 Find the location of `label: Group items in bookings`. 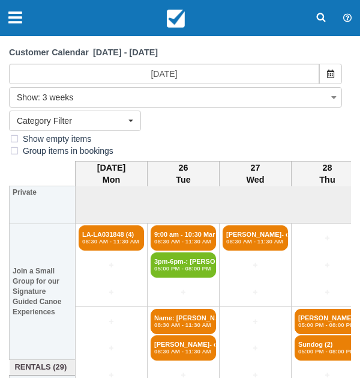

label: Group items in bookings is located at coordinates (65, 151).